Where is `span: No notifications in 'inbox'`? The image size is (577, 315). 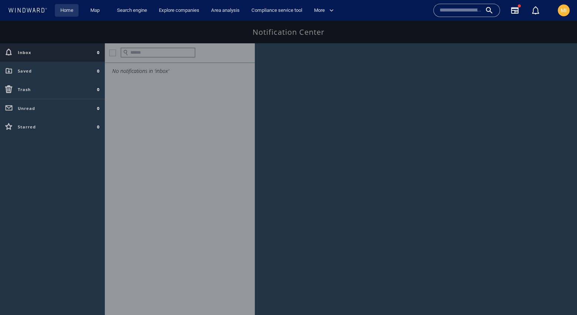 span: No notifications in 'inbox' is located at coordinates (141, 50).